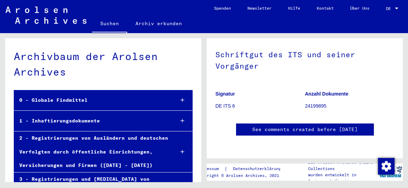 This screenshot has width=408, height=188. Describe the element at coordinates (92, 121) in the screenshot. I see `div: 1 - Inhaftierungsdokumente` at that location.